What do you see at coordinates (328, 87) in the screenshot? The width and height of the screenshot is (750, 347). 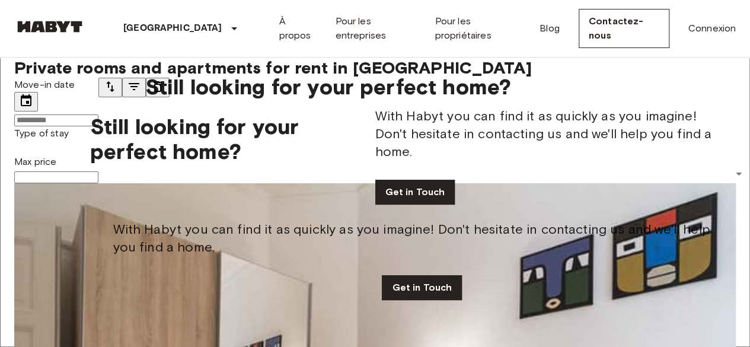 I see `span: Still looking for your perfect home?` at bounding box center [328, 87].